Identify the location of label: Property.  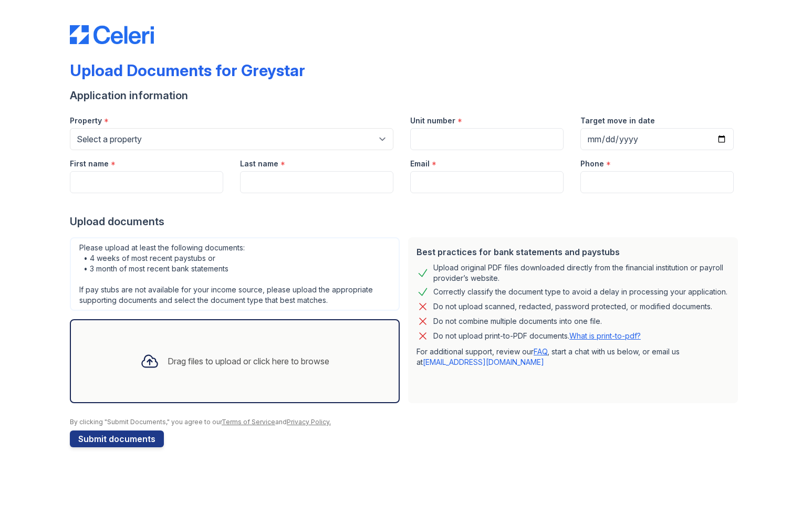
(86, 121).